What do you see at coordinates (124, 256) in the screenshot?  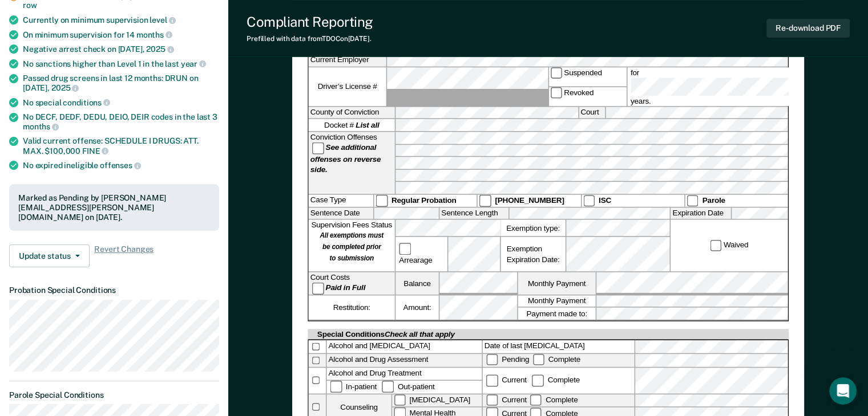 I see `span: Revert Changes` at bounding box center [124, 256].